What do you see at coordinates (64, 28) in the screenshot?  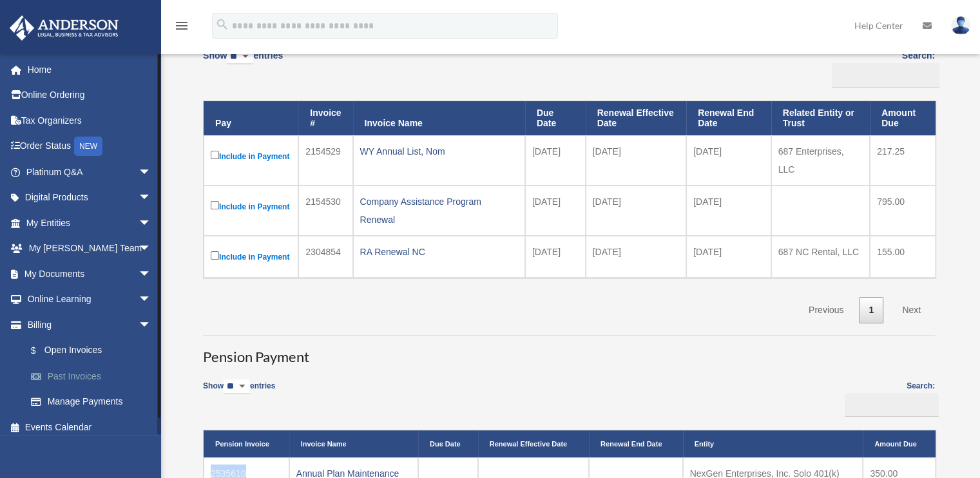 I see `img: Anderson Advisors Platinum Portal` at bounding box center [64, 28].